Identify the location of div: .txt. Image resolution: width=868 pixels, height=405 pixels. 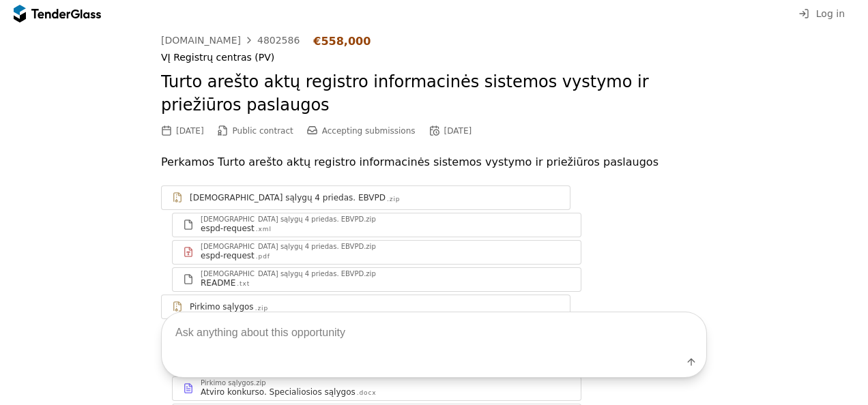
(243, 284).